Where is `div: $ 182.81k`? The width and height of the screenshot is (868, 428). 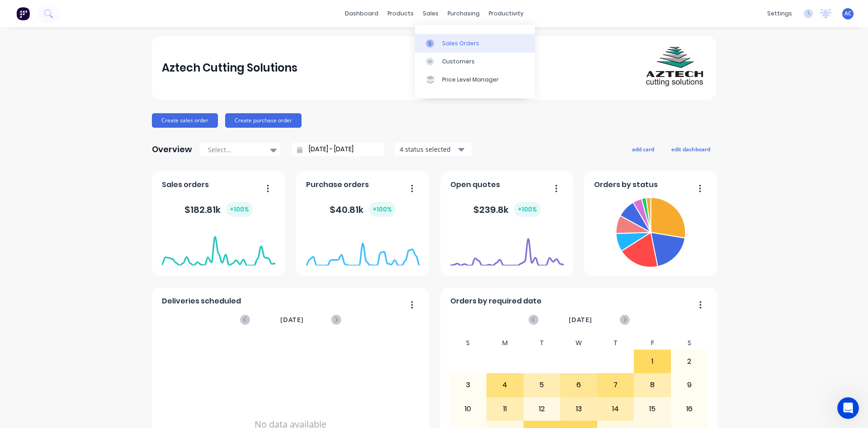
div: $ 182.81k is located at coordinates (218, 210).